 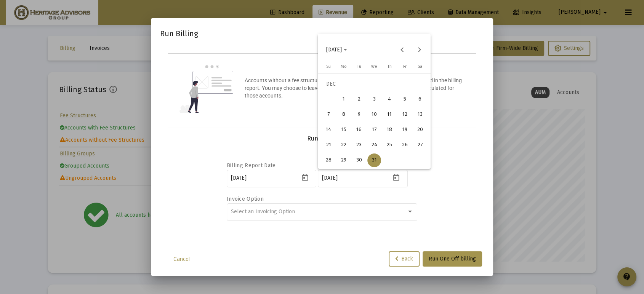 I want to click on div: 18, so click(x=389, y=131).